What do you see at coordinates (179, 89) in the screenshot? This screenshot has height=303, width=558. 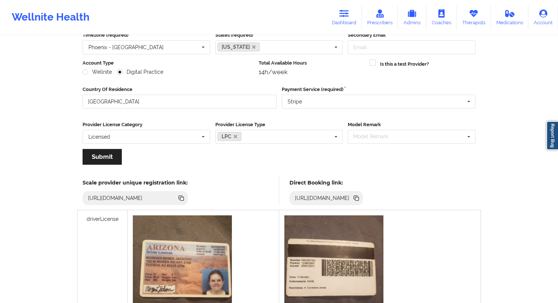 I see `label: Country Of Residence` at bounding box center [179, 89].